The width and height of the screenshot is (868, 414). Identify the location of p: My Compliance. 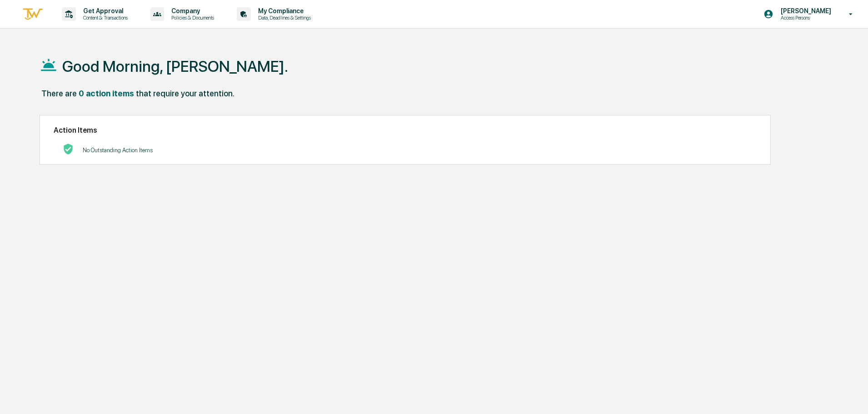
(283, 11).